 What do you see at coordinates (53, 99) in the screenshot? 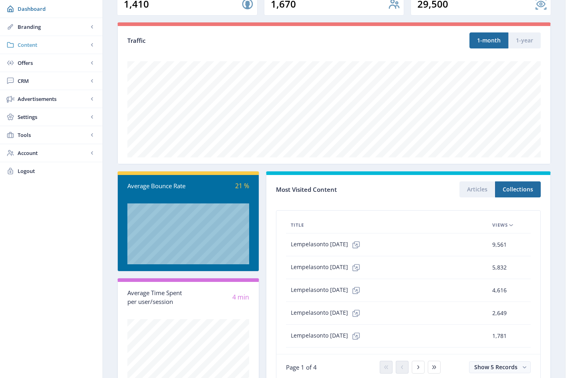
I see `span: Advertisements` at bounding box center [53, 99].